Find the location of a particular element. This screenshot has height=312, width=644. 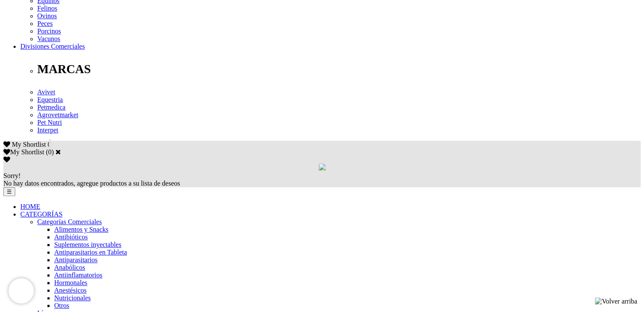

a: Hormonales is located at coordinates (70, 282).